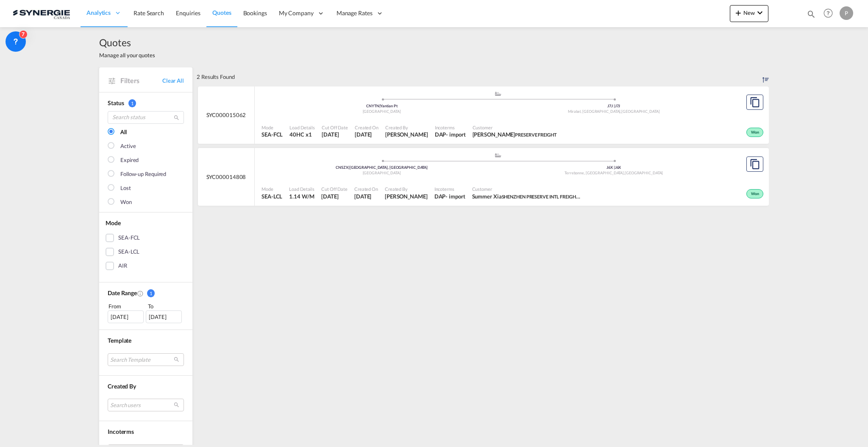  I want to click on span: New, so click(749, 13).